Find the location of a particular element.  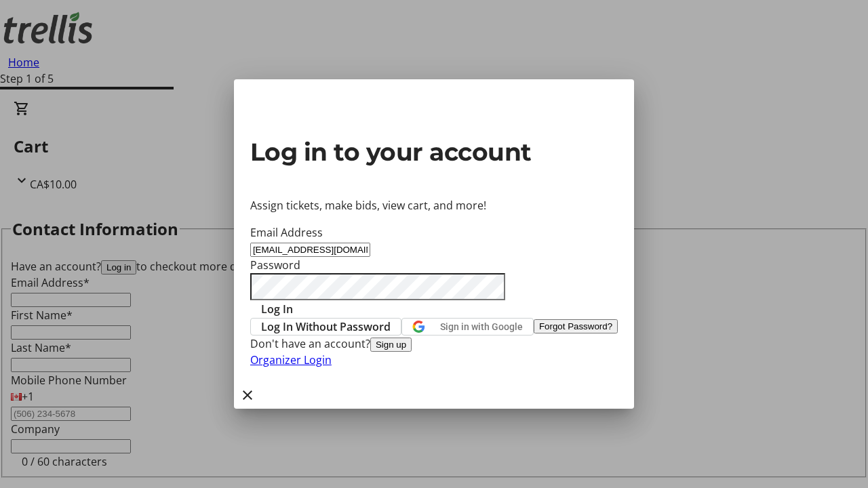

h2: Log in to your account is located at coordinates (434, 152).